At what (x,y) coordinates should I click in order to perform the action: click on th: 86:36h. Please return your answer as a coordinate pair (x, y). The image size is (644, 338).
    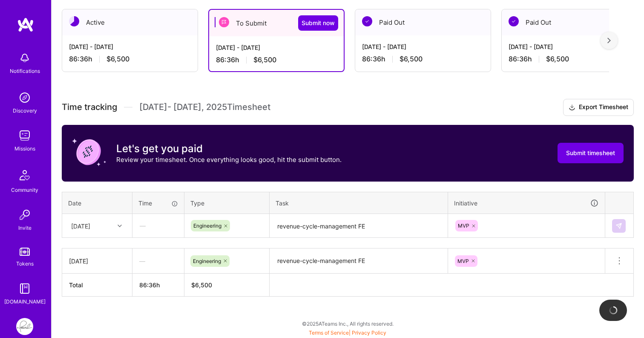
    Looking at the image, I should click on (158, 286).